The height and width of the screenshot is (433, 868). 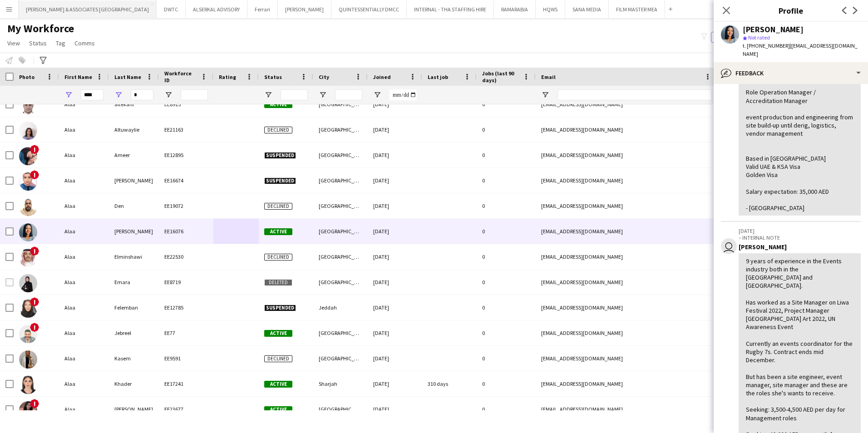 What do you see at coordinates (78, 77) in the screenshot?
I see `span: First Name` at bounding box center [78, 77].